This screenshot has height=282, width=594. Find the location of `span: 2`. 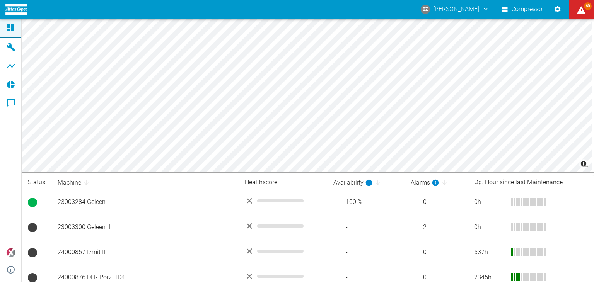

span: 2 is located at coordinates (436, 227).